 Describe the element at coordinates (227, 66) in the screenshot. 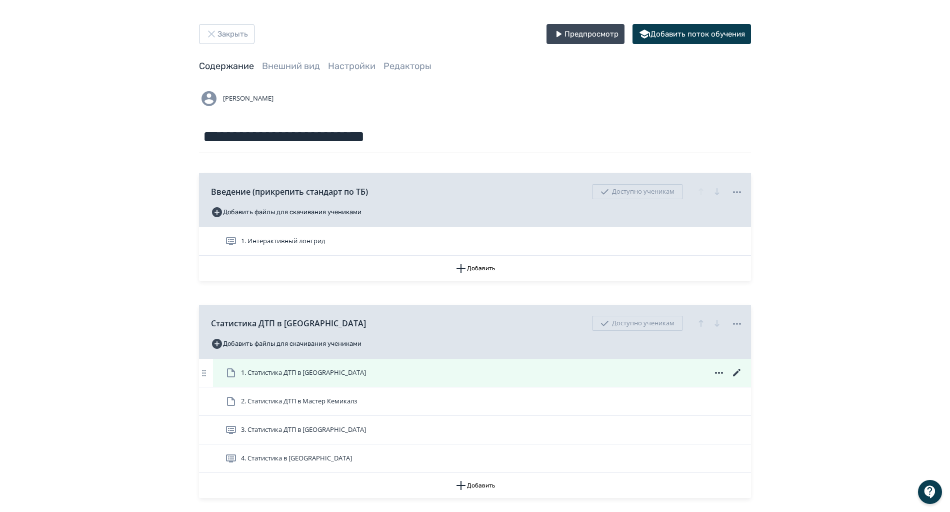

I see `a: Содержание` at that location.